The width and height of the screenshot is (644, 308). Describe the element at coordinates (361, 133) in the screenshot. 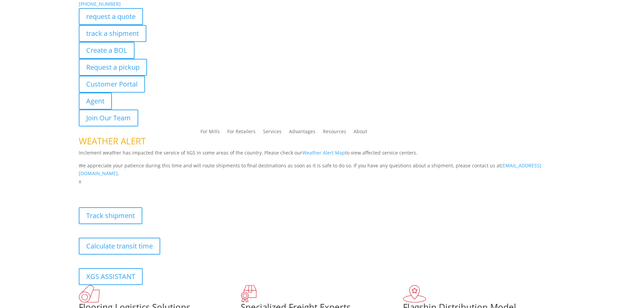

I see `a: About` at that location.